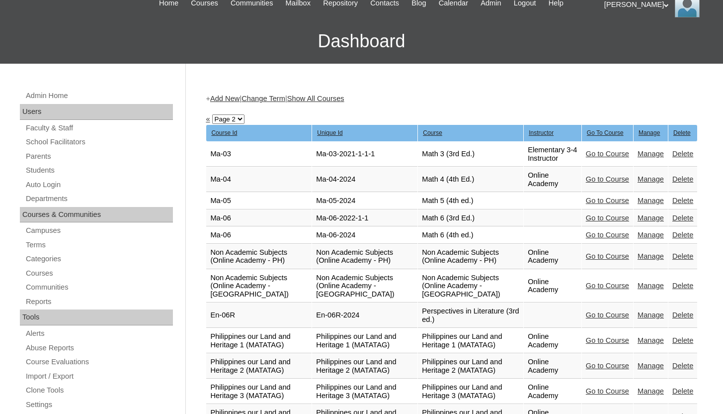 This screenshot has width=723, height=414. I want to click on u: Unique Id, so click(330, 133).